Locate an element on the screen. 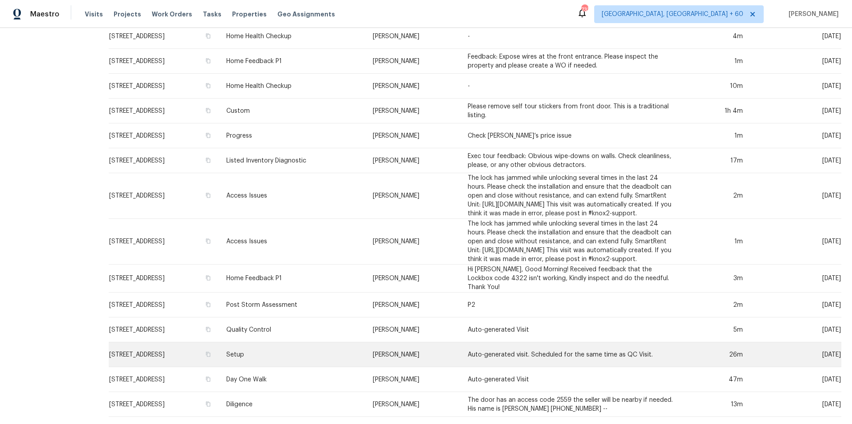  span: Work Orders is located at coordinates (172, 14).